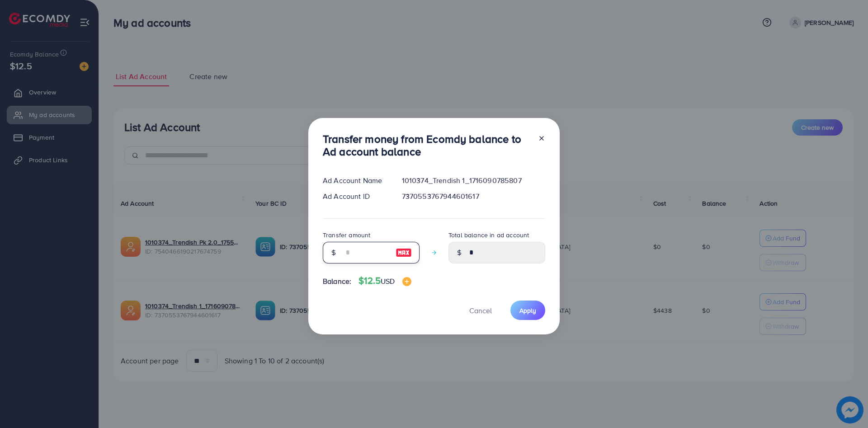  I want to click on label: Total balance in ad account, so click(489, 235).